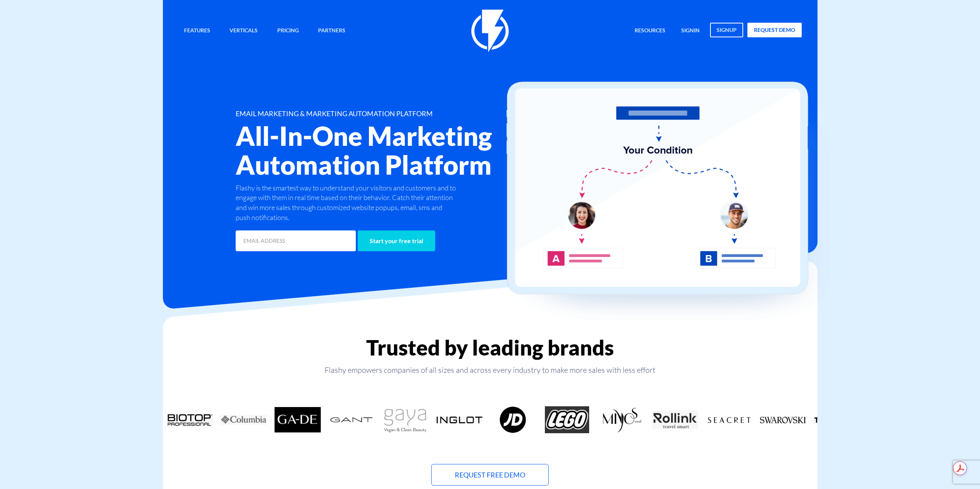 This screenshot has height=489, width=980. I want to click on div: 10 / 18, so click(621, 420).